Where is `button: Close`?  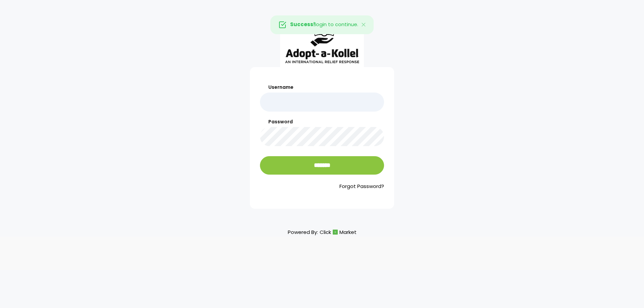 button: Close is located at coordinates (364, 24).